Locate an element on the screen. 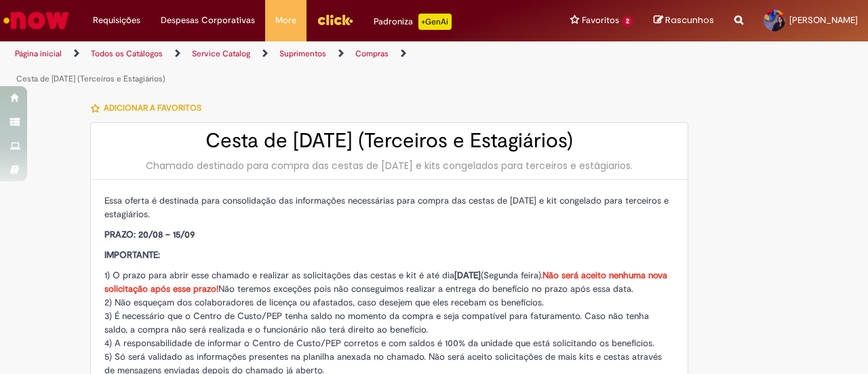 The height and width of the screenshot is (374, 868). span: PRAZO: 20/08 – 15/09 is located at coordinates (149, 234).